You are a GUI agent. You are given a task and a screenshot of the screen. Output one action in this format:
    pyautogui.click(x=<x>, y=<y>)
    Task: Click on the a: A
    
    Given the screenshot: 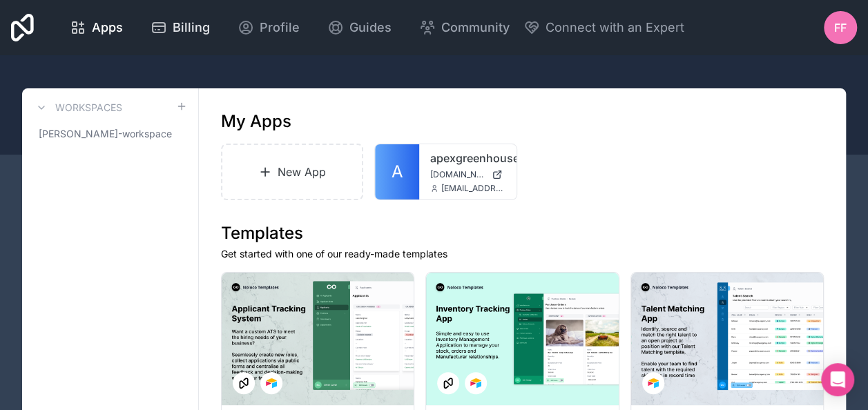 What is the action you would take?
    pyautogui.click(x=397, y=172)
    